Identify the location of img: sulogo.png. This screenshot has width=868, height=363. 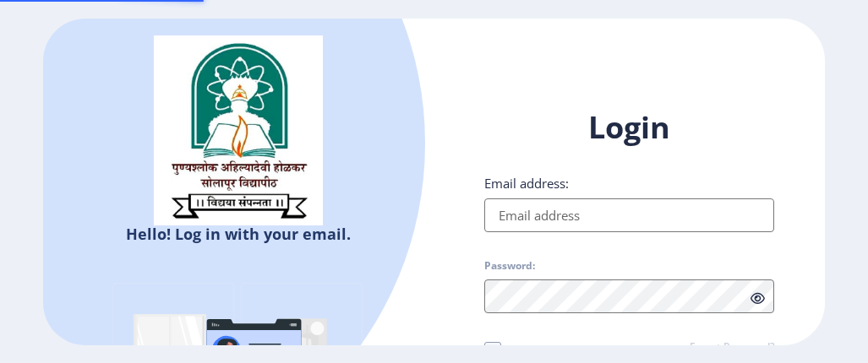
(238, 131).